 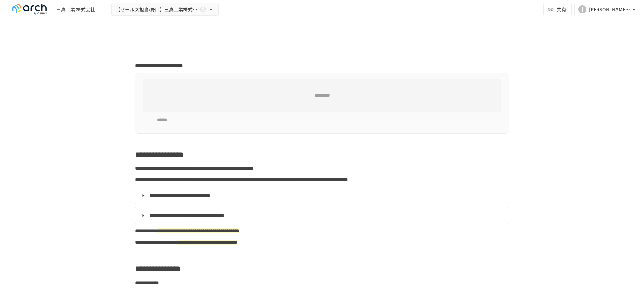 What do you see at coordinates (561, 10) in the screenshot?
I see `span: 共有` at bounding box center [561, 10].